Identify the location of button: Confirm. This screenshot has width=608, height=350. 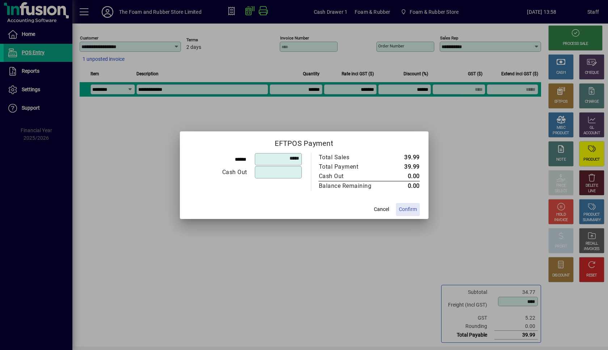
(408, 210).